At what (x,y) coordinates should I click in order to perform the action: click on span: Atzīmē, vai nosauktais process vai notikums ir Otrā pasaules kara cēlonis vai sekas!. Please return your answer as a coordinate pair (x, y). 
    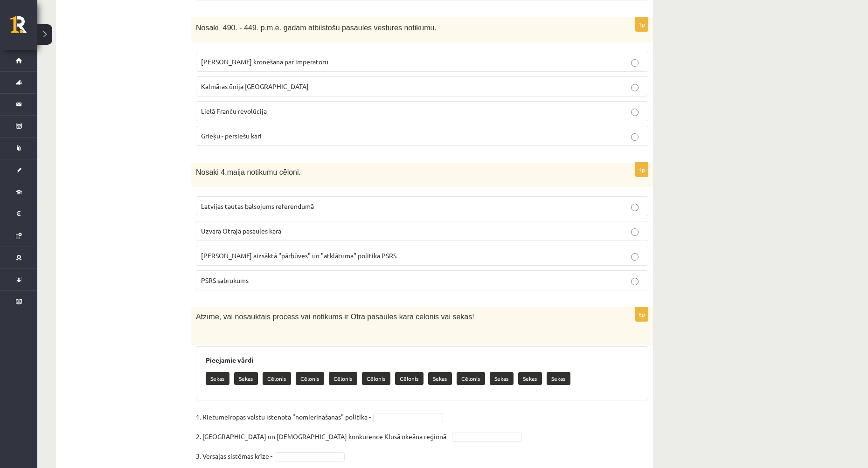
    Looking at the image, I should click on (335, 317).